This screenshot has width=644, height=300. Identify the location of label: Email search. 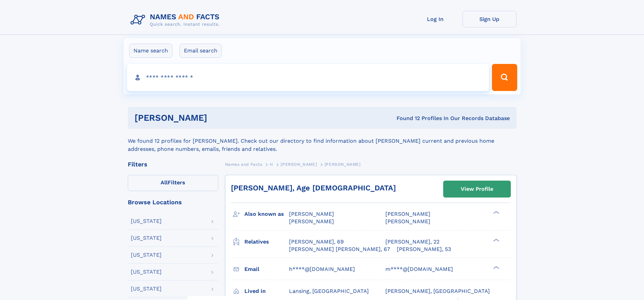
(200, 50).